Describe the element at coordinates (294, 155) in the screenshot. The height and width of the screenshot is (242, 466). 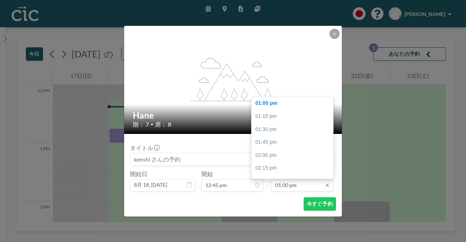
I see `div: 02:00 pm` at that location.